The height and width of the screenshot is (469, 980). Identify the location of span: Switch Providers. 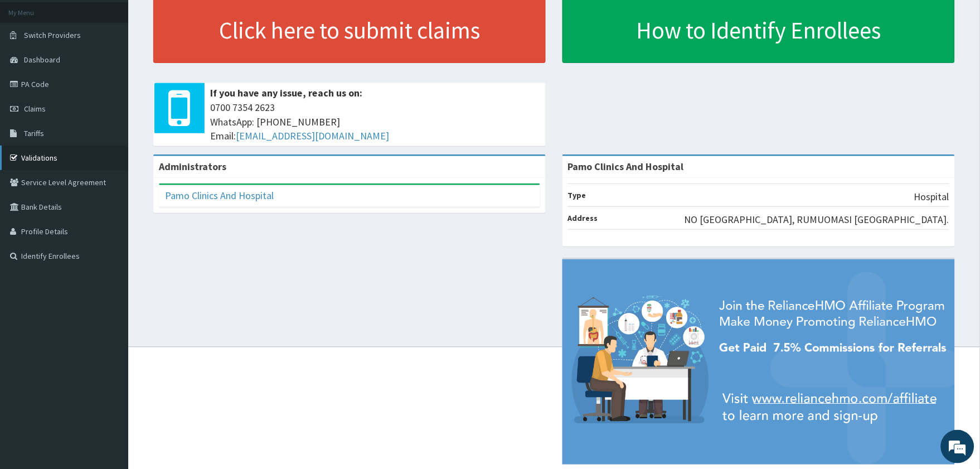
(52, 35).